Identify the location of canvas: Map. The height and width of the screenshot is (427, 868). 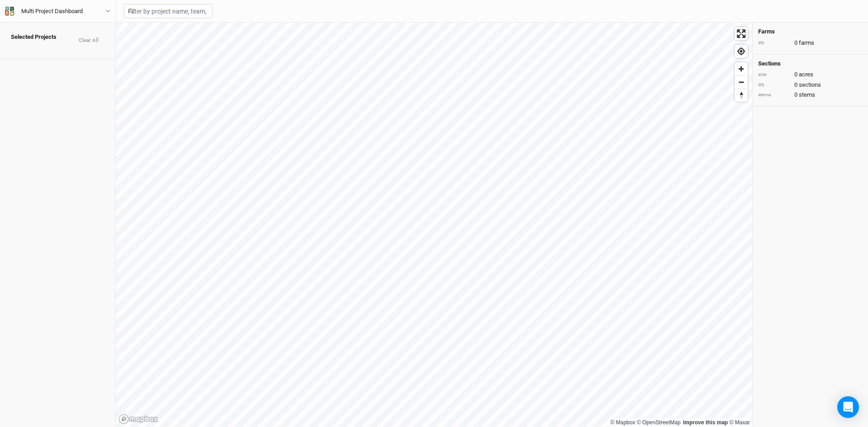
(434, 224).